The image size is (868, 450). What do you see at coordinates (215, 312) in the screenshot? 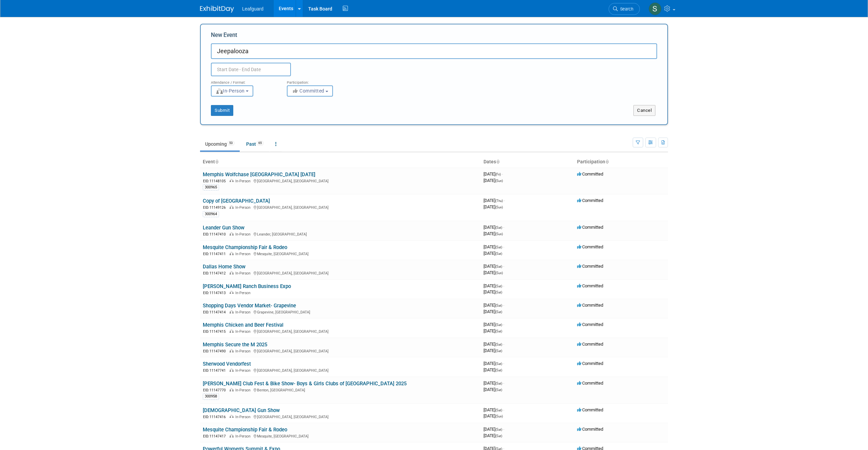
I see `span: EID: 11147414` at bounding box center [215, 312].